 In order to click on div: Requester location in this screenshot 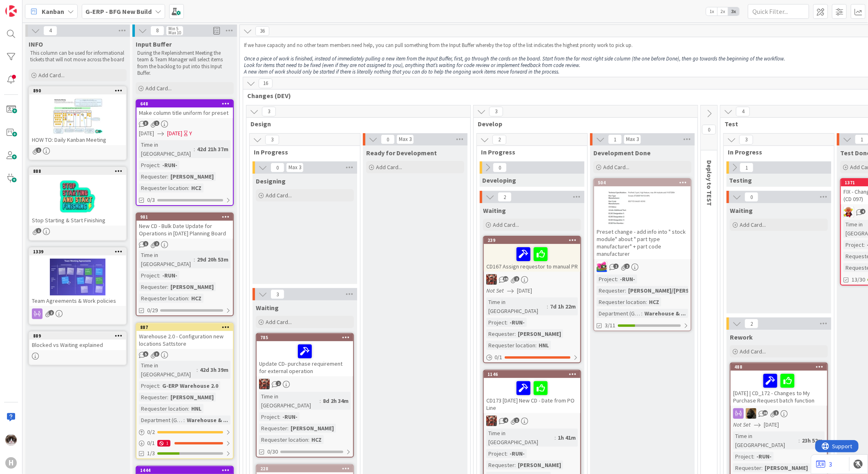, I will do `click(511, 345)`.